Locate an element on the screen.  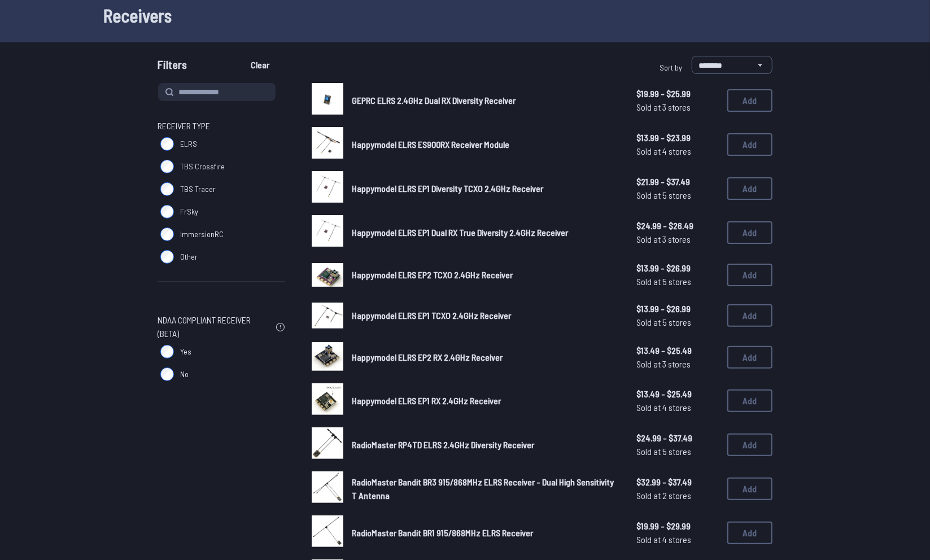
span: Yes is located at coordinates (187, 352).